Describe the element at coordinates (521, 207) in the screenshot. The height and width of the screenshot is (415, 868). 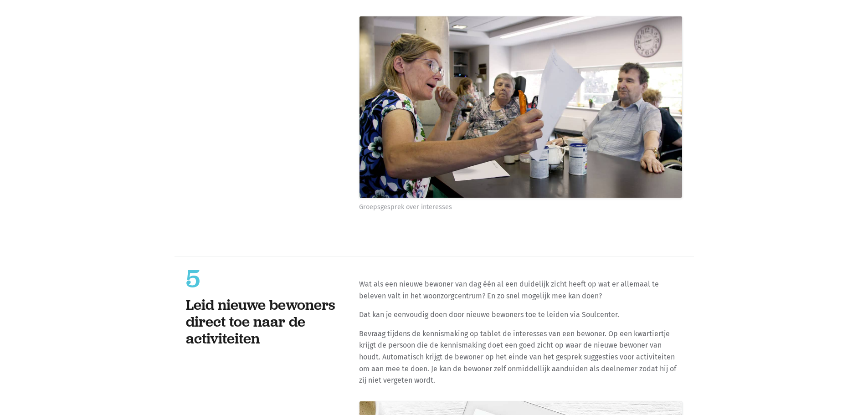
I see `figcaption: Groepsgesprek over interesses` at that location.